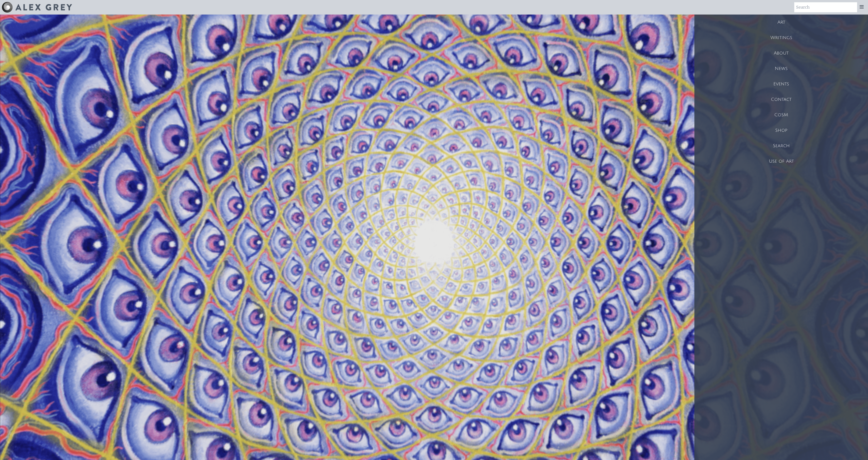 Image resolution: width=868 pixels, height=460 pixels. Describe the element at coordinates (781, 84) in the screenshot. I see `a: Events` at that location.